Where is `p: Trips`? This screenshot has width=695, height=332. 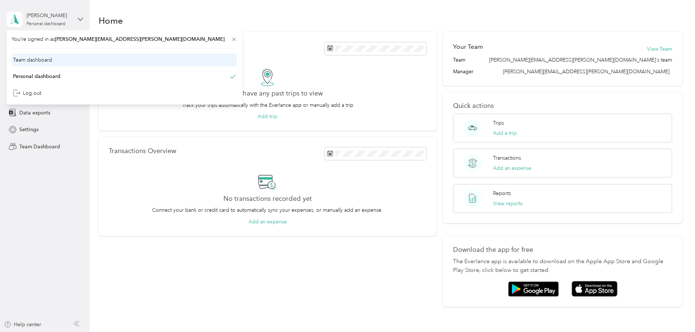
p: Trips is located at coordinates (499, 123).